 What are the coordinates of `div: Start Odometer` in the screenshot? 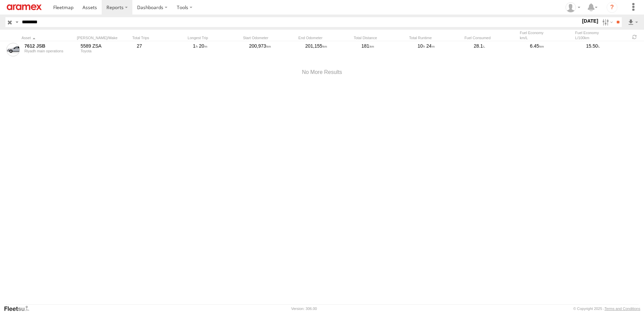 It's located at (269, 38).